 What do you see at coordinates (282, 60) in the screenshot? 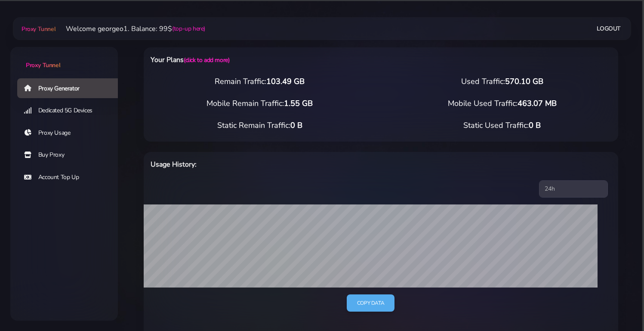
I see `h6: Your Plans` at bounding box center [282, 60].